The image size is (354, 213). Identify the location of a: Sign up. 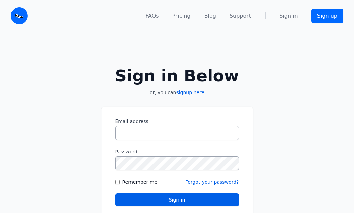
(327, 16).